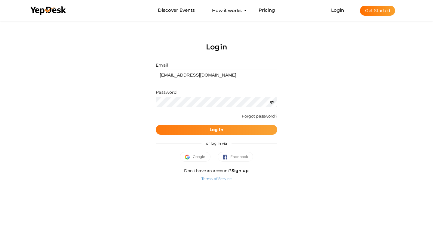  What do you see at coordinates (216, 129) in the screenshot?
I see `button: Log In` at bounding box center [216, 129].